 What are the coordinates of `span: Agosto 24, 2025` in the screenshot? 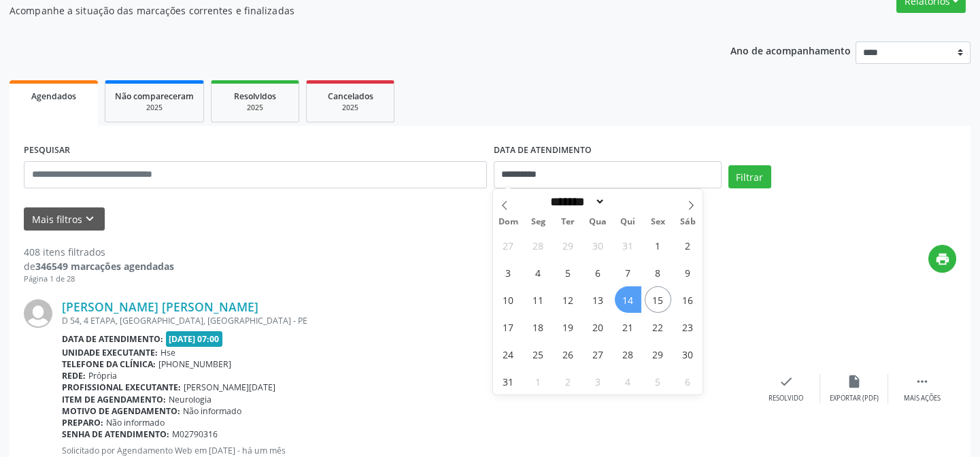 It's located at (508, 354).